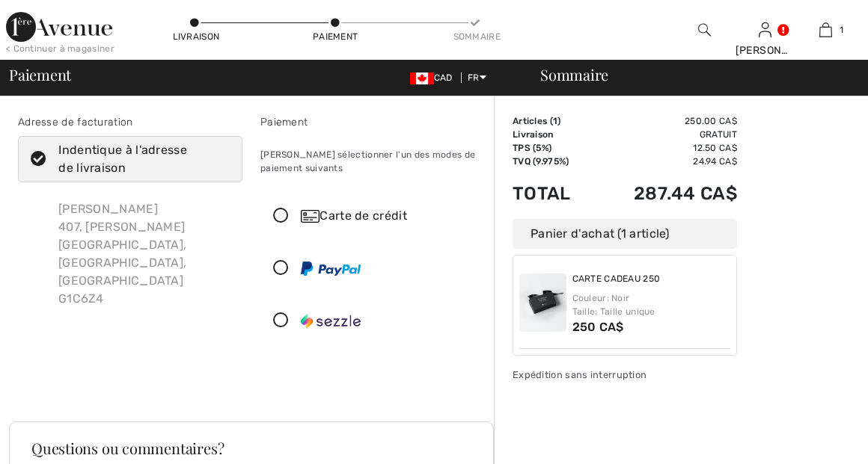 The image size is (868, 464). Describe the element at coordinates (553, 135) in the screenshot. I see `td: Livraison` at that location.